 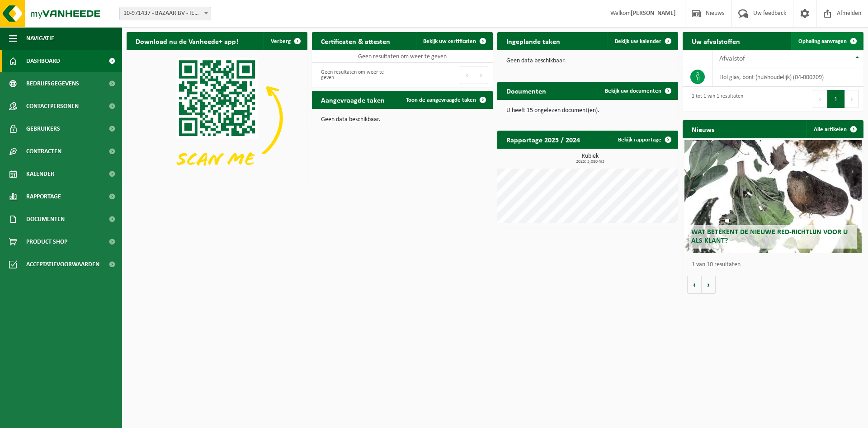 What do you see at coordinates (836, 99) in the screenshot?
I see `button: 1` at bounding box center [836, 99].